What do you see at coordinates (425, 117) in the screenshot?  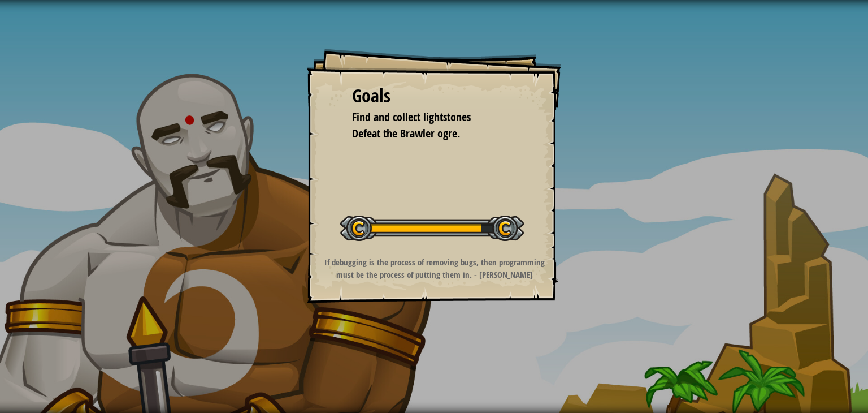 I see `li: Find and collect lightstones` at bounding box center [425, 117].